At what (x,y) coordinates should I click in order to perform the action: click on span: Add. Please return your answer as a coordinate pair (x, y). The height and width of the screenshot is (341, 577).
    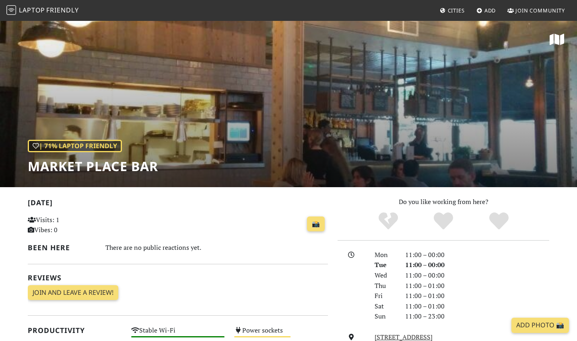
    Looking at the image, I should click on (490, 10).